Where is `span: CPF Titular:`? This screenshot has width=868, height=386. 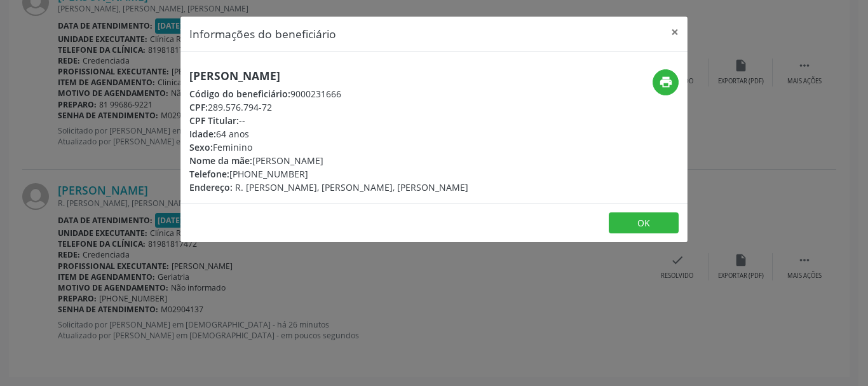
span: CPF Titular: is located at coordinates (214, 120).